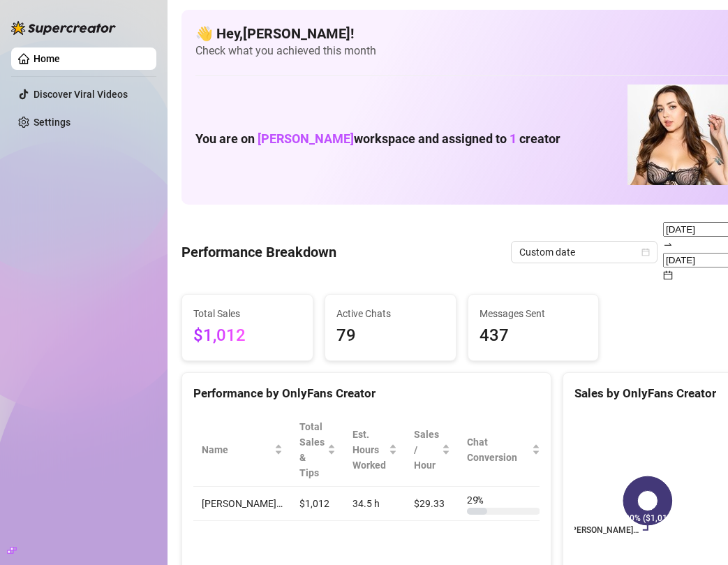 The width and height of the screenshot is (728, 565). What do you see at coordinates (584, 252) in the screenshot?
I see `span: Custom date` at bounding box center [584, 252].